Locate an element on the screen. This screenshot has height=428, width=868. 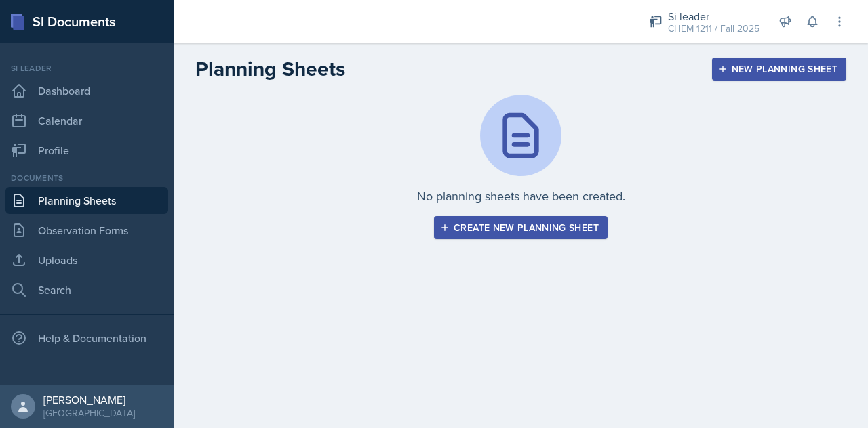
a: Uploads is located at coordinates (87, 260).